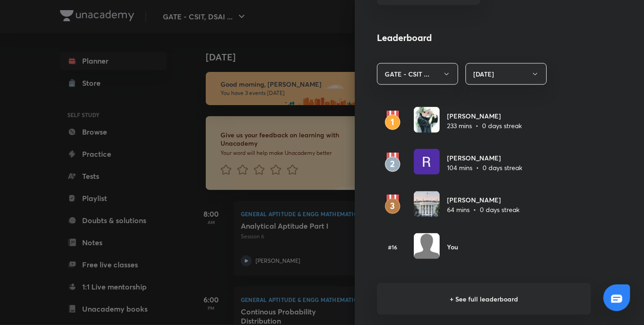  Describe the element at coordinates (418, 74) in the screenshot. I see `button: GATE - CSIT ...` at that location.